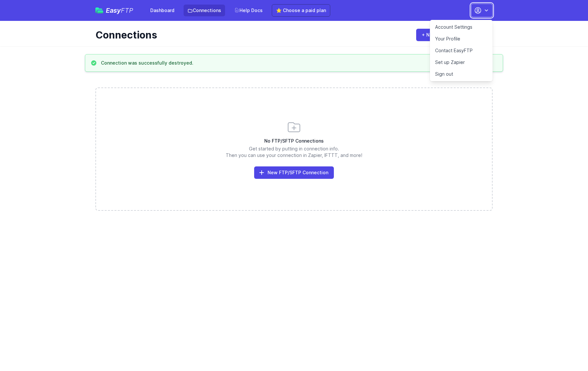  I want to click on p: Get started by putting in connection info. Then you can use your connection in Zapier, IFTTT, and..., so click(294, 152).